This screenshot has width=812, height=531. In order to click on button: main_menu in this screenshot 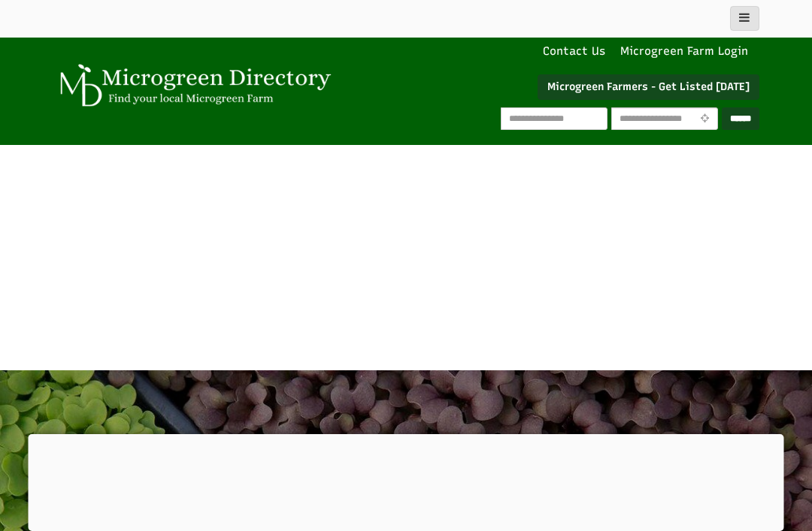, I will do `click(744, 18)`.